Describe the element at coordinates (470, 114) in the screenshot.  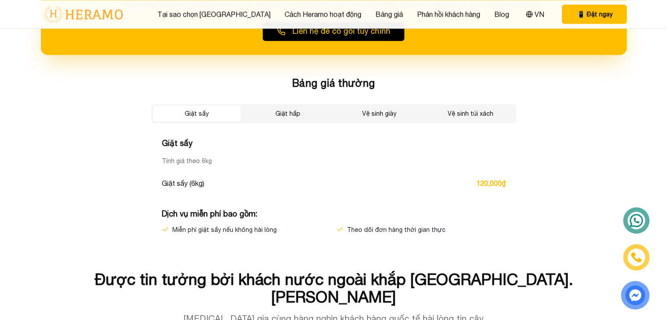
I see `button: Vệ sinh túi xách` at that location.